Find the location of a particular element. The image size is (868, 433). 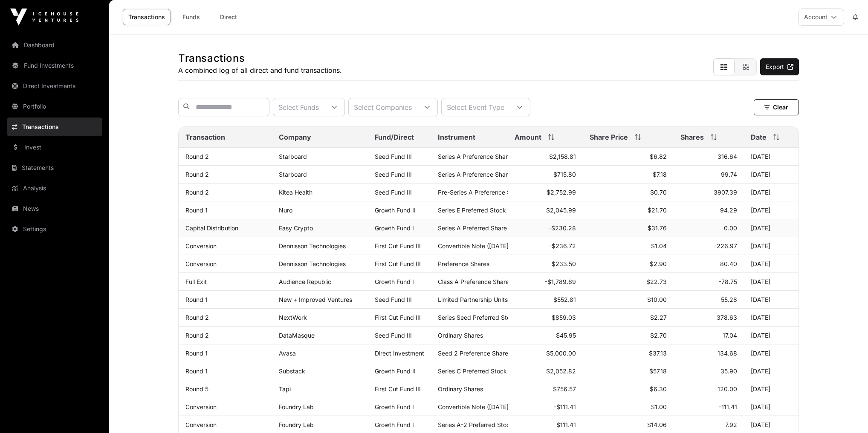

span: 316.64 is located at coordinates (728, 157).